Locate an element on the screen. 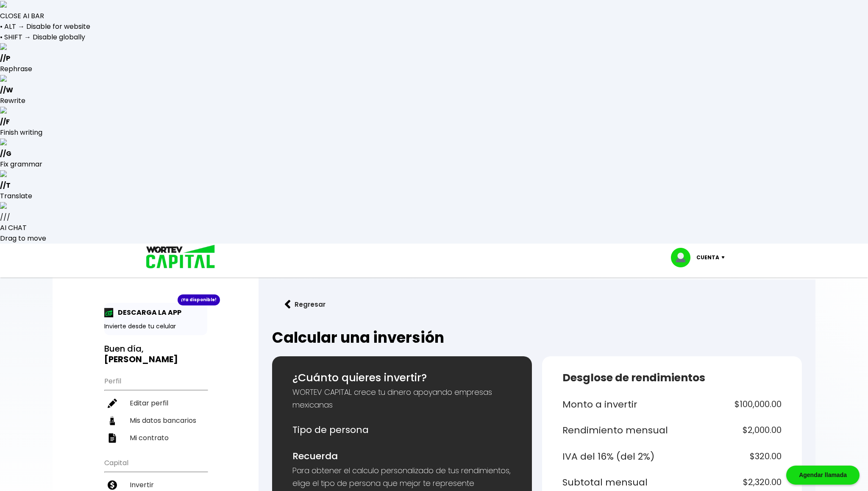 The image size is (868, 491). a: Mis datos bancarios is located at coordinates (156, 421).